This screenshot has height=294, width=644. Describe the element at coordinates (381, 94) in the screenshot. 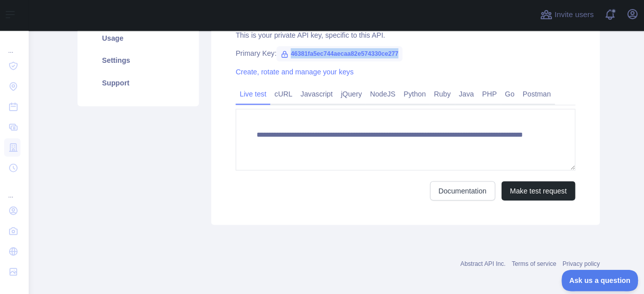

I see `a: NodeJS` at that location.